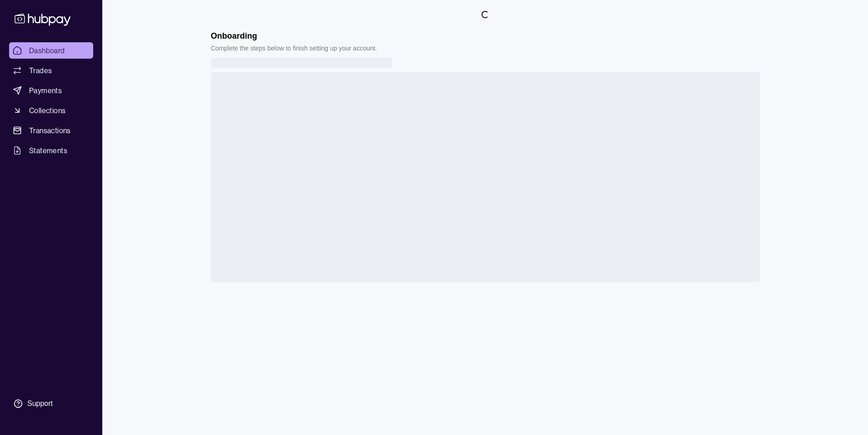  What do you see at coordinates (294, 36) in the screenshot?
I see `h1: Onboarding` at bounding box center [294, 36].